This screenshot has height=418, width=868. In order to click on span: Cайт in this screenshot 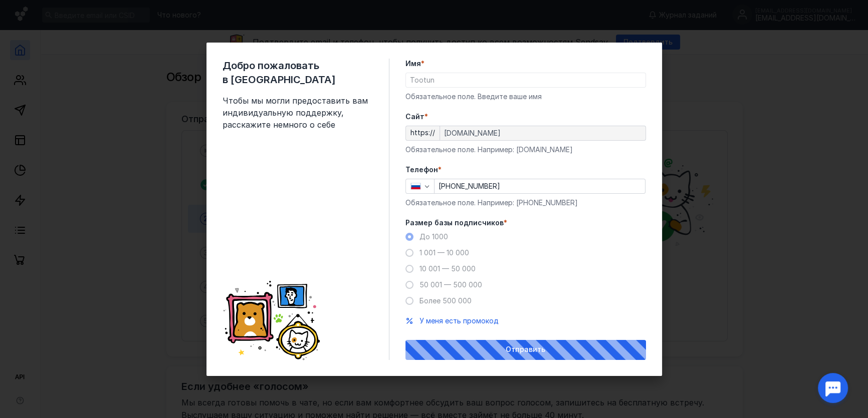, I will do `click(415, 117)`.